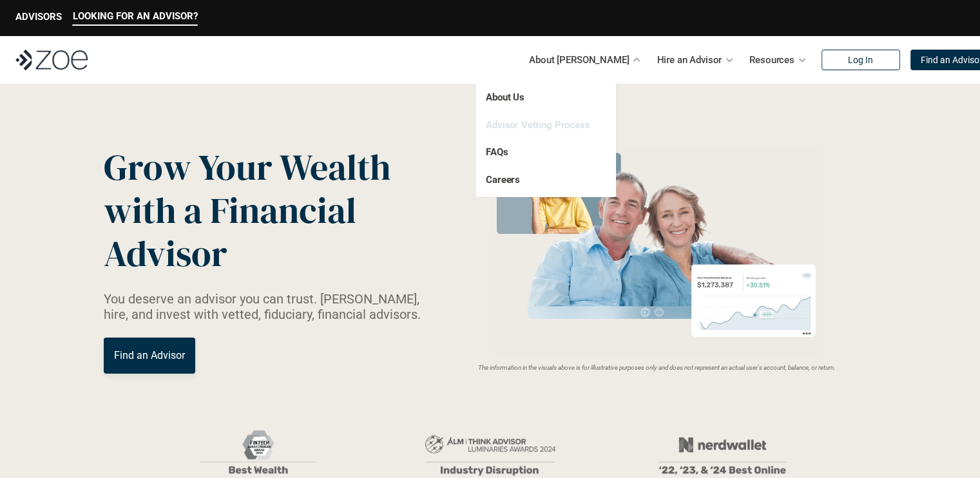 This screenshot has width=980, height=478. I want to click on a: Find an Advisor, so click(149, 355).